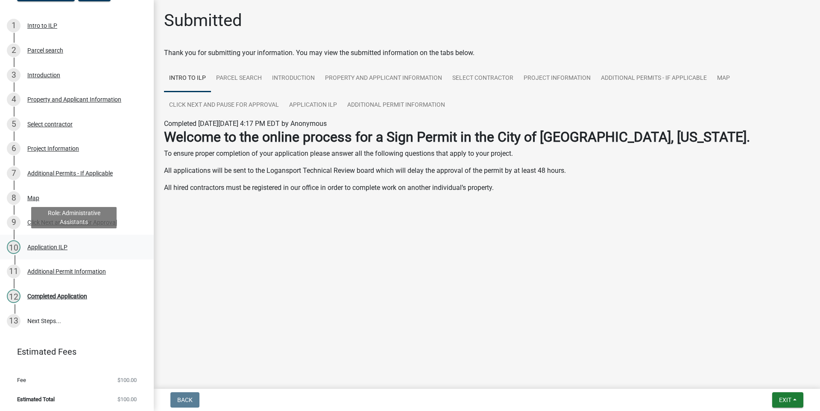 Image resolution: width=820 pixels, height=411 pixels. What do you see at coordinates (44, 75) in the screenshot?
I see `div: Introduction` at bounding box center [44, 75].